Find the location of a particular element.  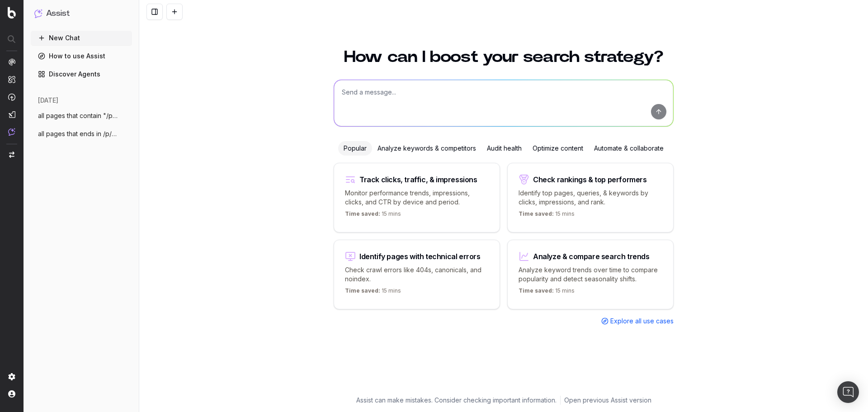

div: Check rankings & top performers is located at coordinates (590, 179).